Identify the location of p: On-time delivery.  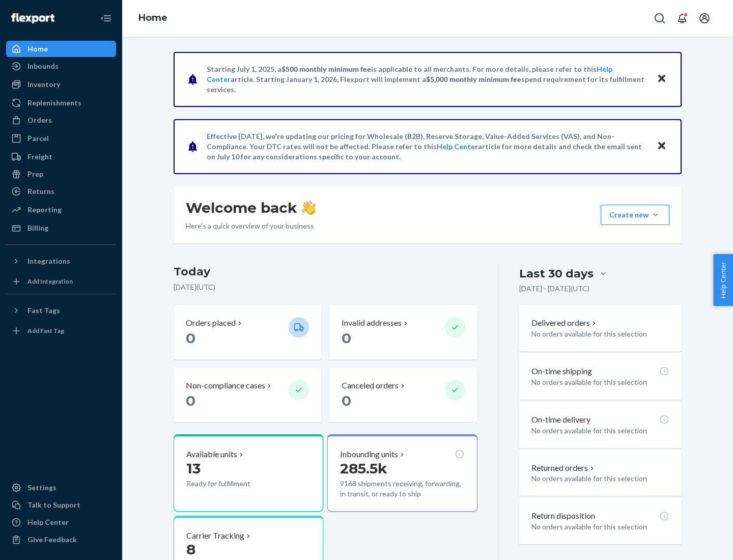
(561, 420).